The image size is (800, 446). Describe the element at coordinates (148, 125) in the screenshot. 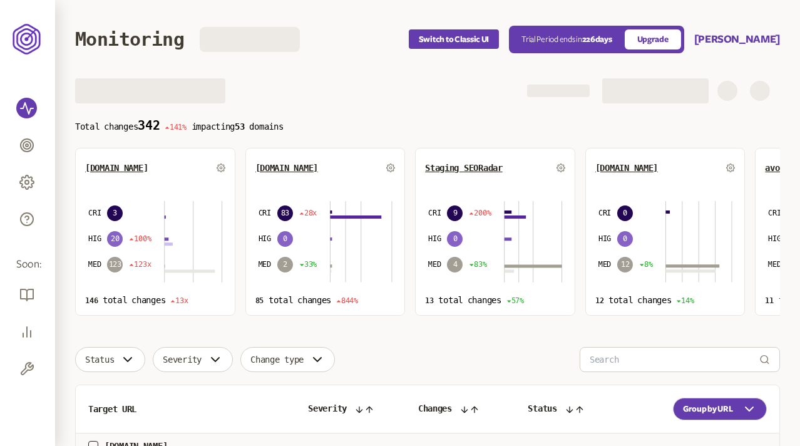

I see `span: 342` at that location.